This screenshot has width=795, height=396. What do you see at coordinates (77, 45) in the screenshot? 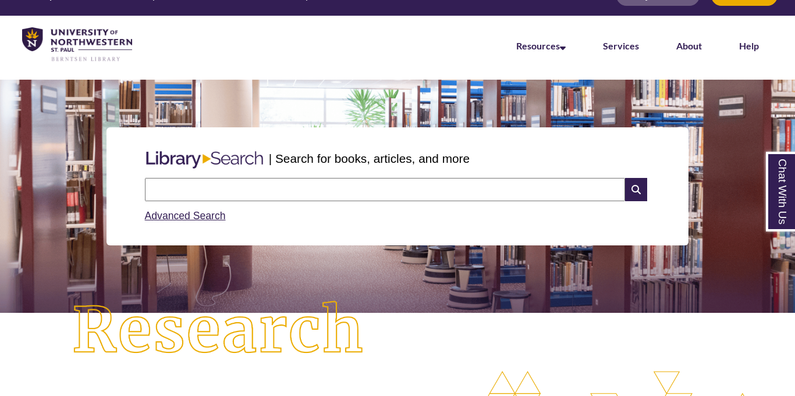
I see `img: UNWSP Library Logo` at bounding box center [77, 45].